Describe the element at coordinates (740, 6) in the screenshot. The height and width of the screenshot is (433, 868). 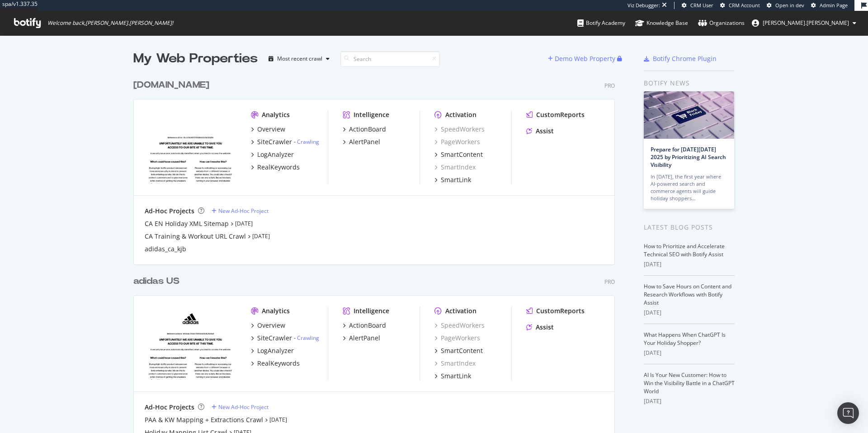
I see `a: CRM Account` at that location.